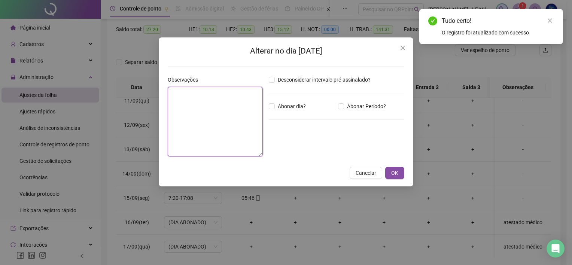 The width and height of the screenshot is (572, 265). I want to click on span: OK, so click(395, 173).